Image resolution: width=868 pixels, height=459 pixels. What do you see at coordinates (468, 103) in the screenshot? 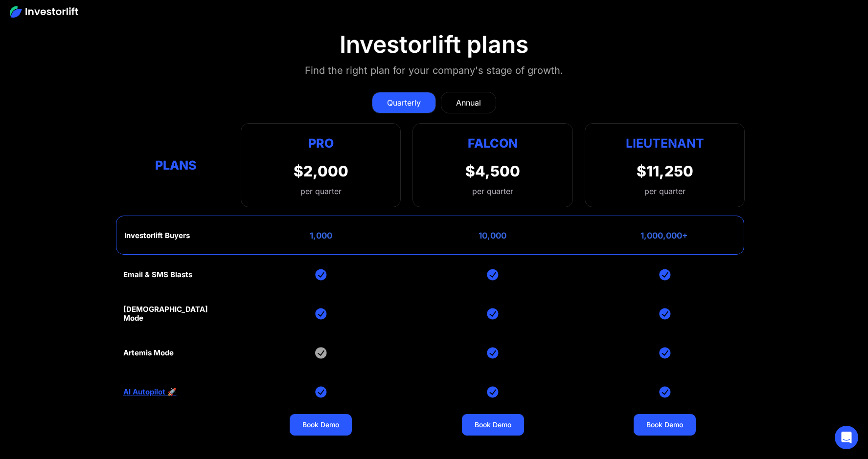
I see `div: Annual` at bounding box center [468, 103].